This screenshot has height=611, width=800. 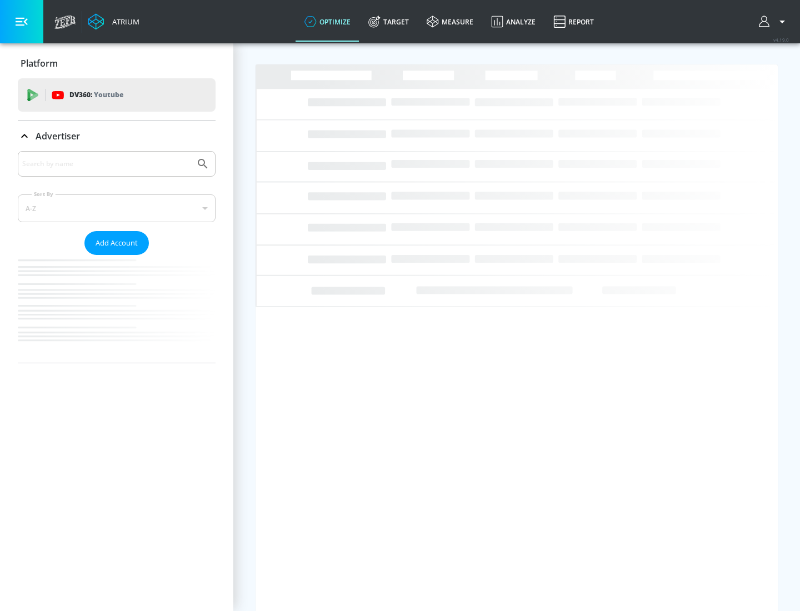 What do you see at coordinates (117, 243) in the screenshot?
I see `span: Add Account` at bounding box center [117, 243].